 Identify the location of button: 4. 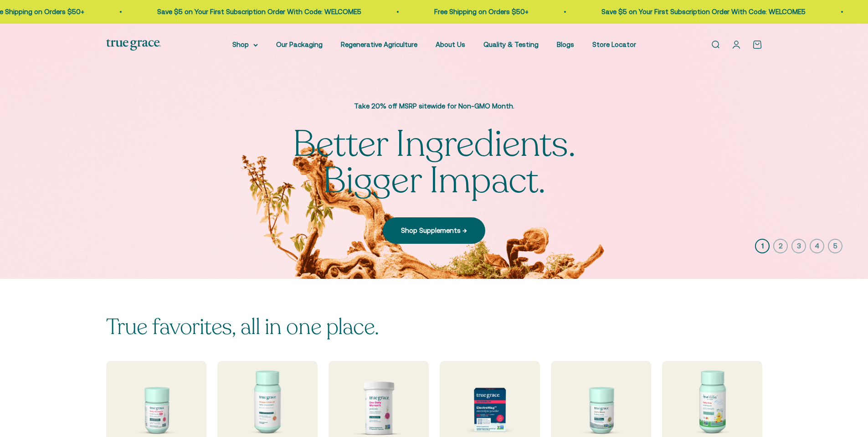
(817, 246).